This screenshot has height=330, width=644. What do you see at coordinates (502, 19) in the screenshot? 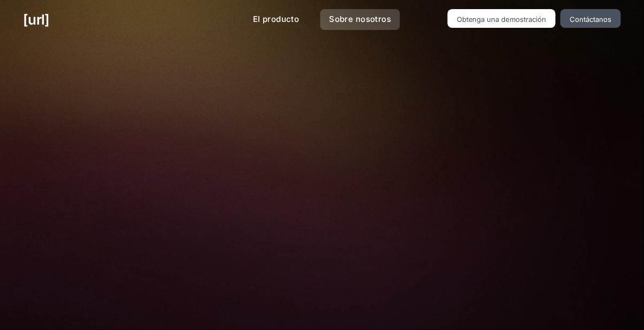
I see `font: Obtenga una demostración` at bounding box center [502, 19].